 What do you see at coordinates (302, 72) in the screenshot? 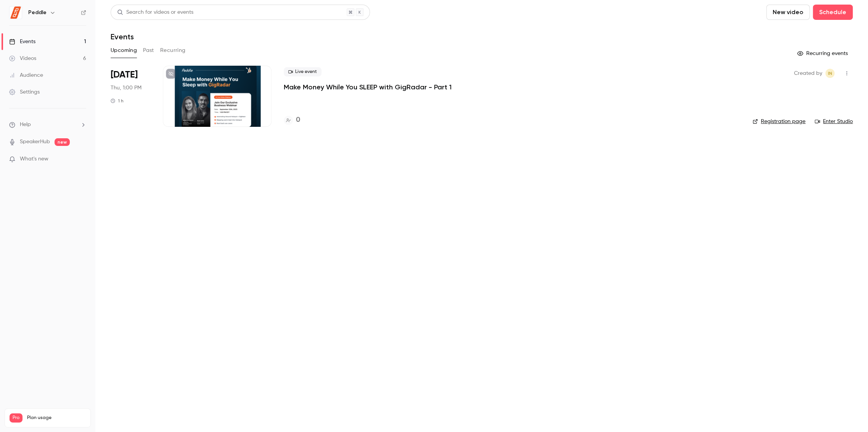
I see `span: Live event` at bounding box center [302, 72].